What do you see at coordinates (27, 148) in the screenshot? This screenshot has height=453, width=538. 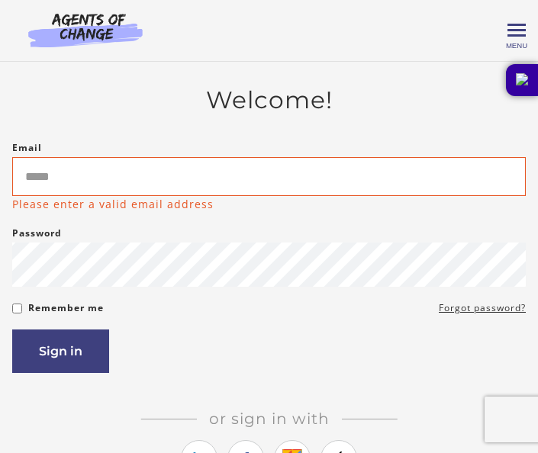 I see `label: Email` at bounding box center [27, 148].